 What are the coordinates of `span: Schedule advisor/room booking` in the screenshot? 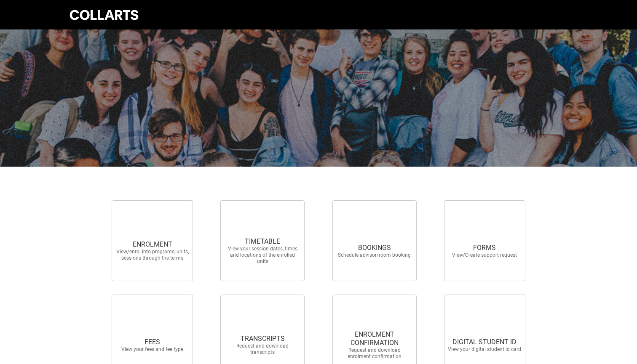 It's located at (374, 255).